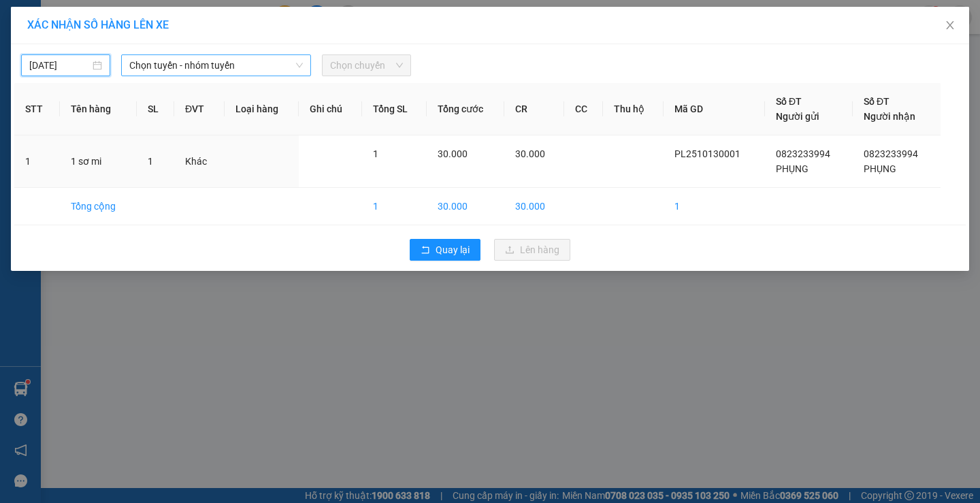 This screenshot has width=980, height=503. What do you see at coordinates (534, 109) in the screenshot?
I see `th: CR` at bounding box center [534, 109].